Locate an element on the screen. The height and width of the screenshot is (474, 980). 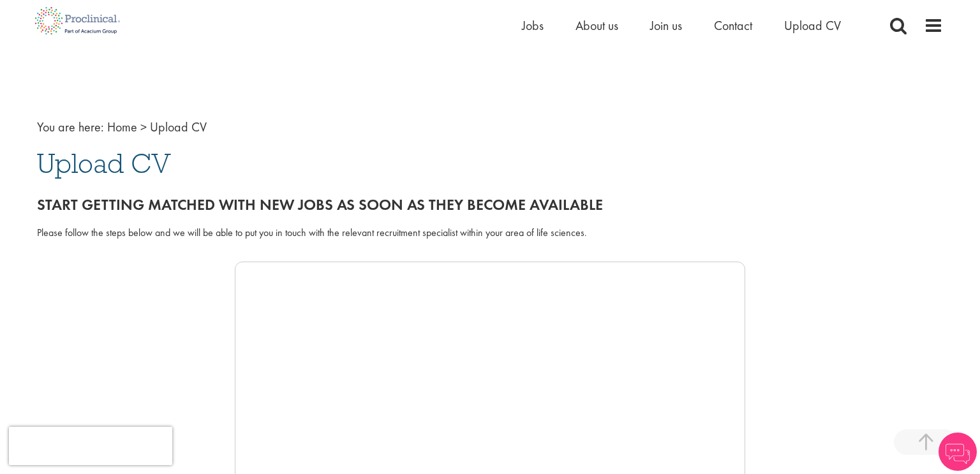
span: About us is located at coordinates (597, 25).